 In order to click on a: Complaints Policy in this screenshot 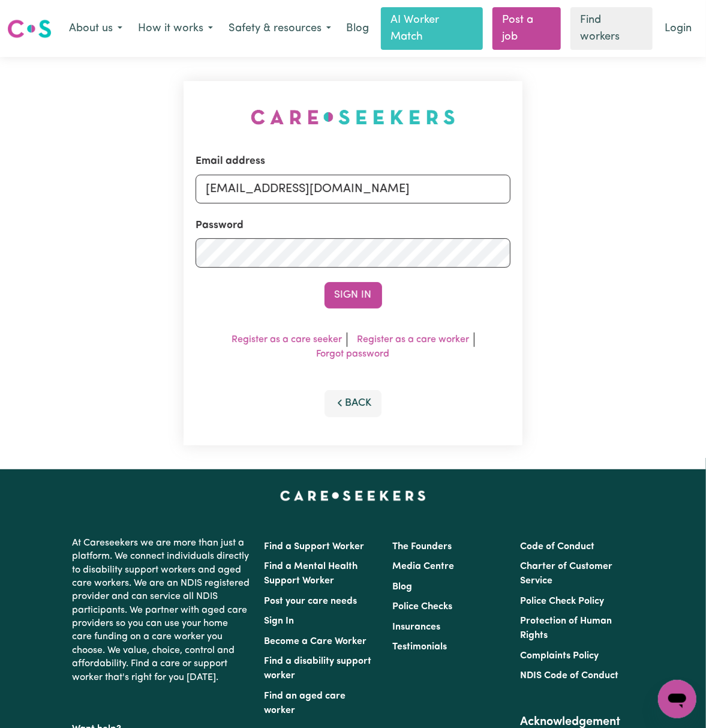, I will do `click(559, 656)`.